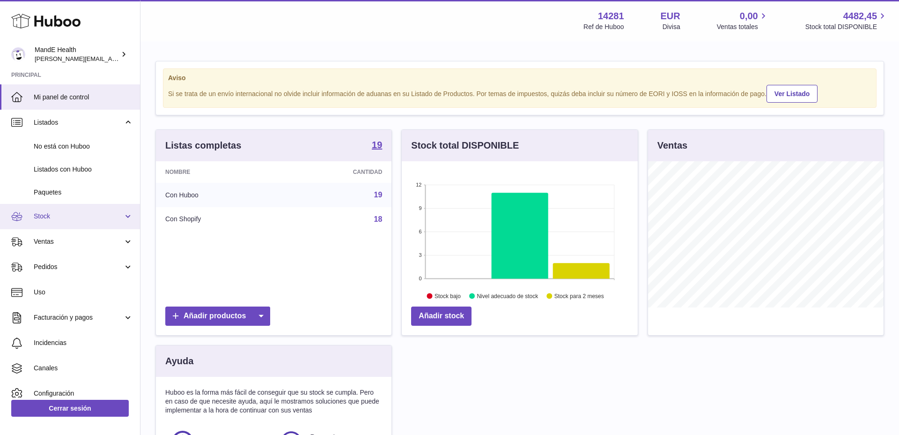  What do you see at coordinates (78, 267) in the screenshot?
I see `span: Pedidos` at bounding box center [78, 267].